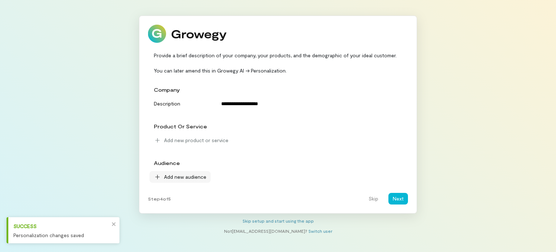 The height and width of the screenshot is (252, 556). I want to click on span: company, so click(167, 89).